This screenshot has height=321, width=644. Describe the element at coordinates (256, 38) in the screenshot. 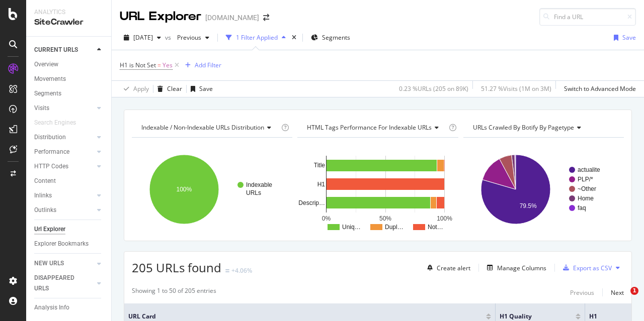

I see `button: 1 Filter Applied` at that location.